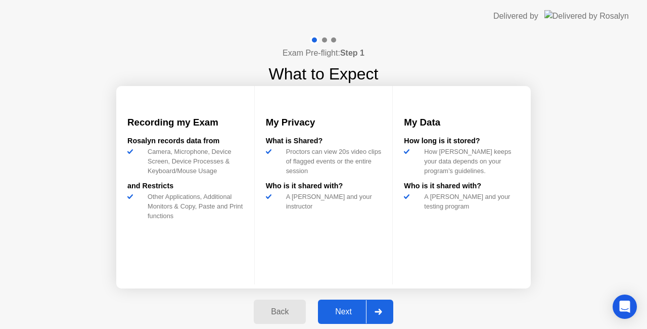 This screenshot has height=329, width=647. What do you see at coordinates (587, 16) in the screenshot?
I see `img: Delivered by Rosalyn` at bounding box center [587, 16].